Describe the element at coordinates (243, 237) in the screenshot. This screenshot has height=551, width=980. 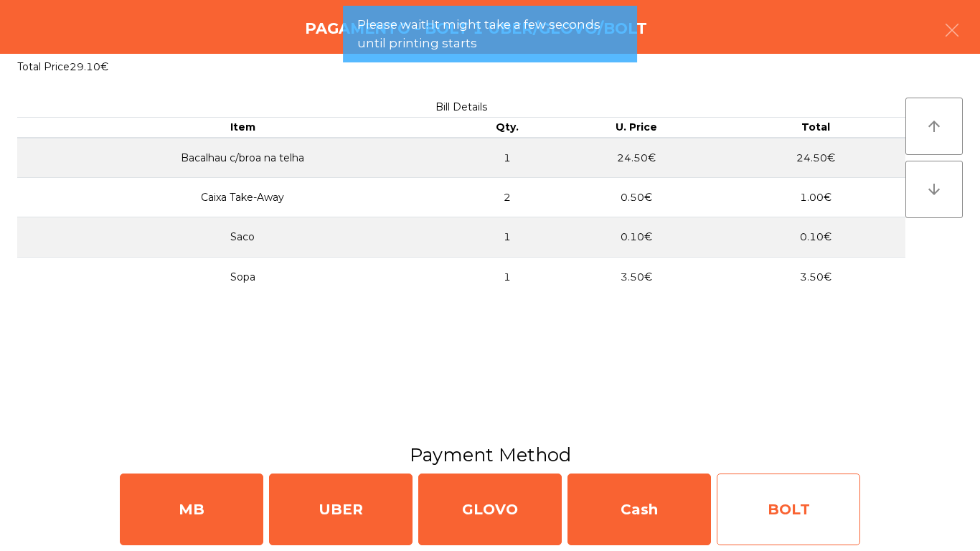
I see `td: Saco` at that location.